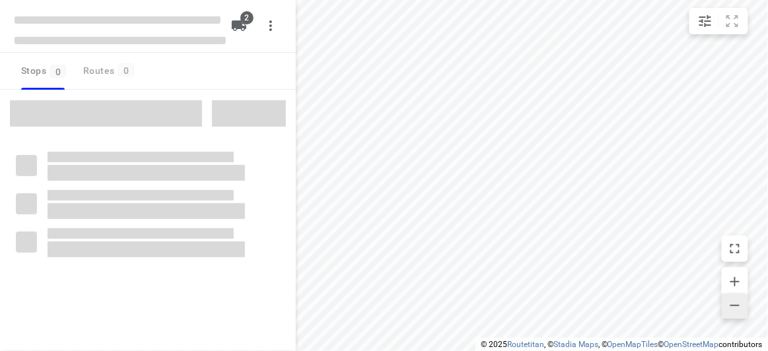 This screenshot has width=768, height=351. What do you see at coordinates (526, 345) in the screenshot?
I see `a: Routetitan` at bounding box center [526, 345].